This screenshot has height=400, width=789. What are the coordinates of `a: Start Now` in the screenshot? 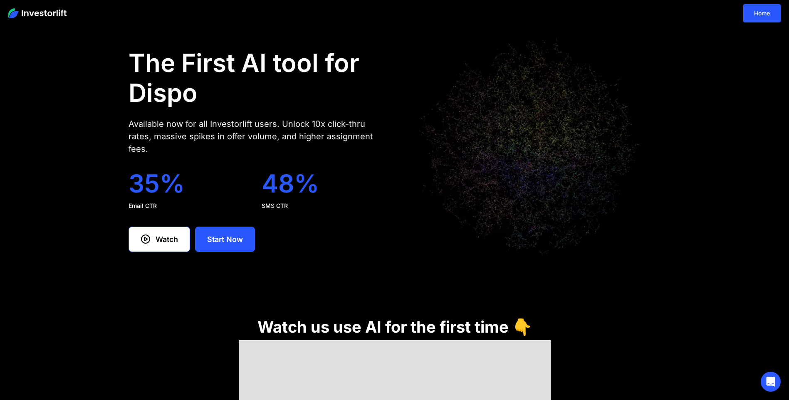 It's located at (225, 239).